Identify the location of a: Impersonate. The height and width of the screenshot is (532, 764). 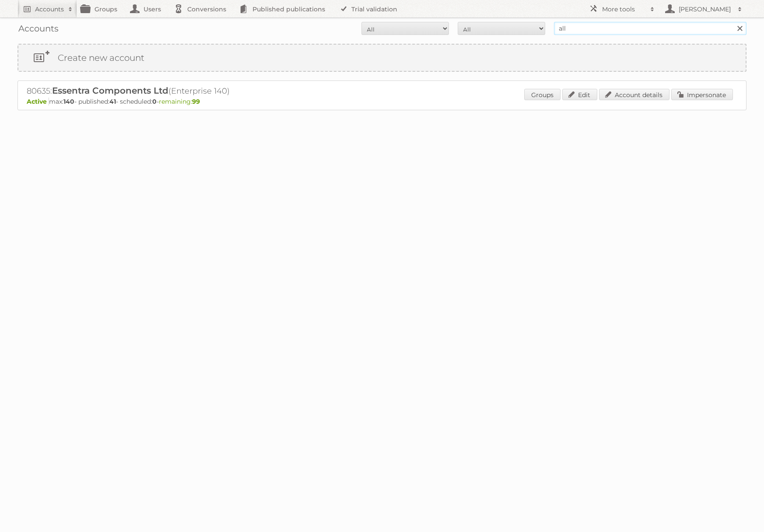
(702, 95).